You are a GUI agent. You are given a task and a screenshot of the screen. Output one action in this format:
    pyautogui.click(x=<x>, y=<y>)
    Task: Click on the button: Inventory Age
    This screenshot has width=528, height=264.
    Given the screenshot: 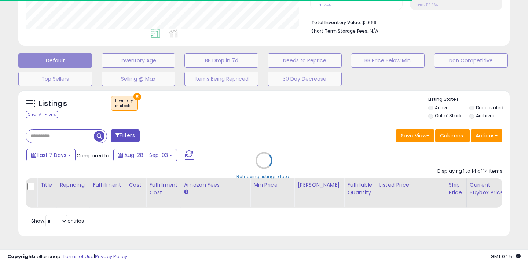 What is the action you would take?
    pyautogui.click(x=139, y=61)
    